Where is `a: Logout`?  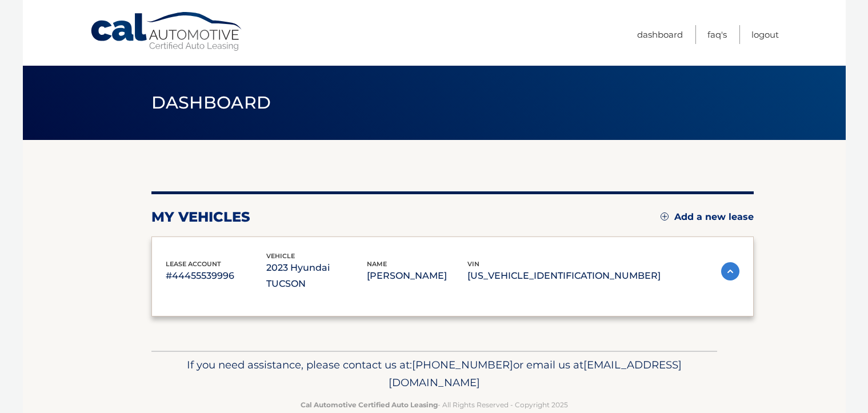 a: Logout is located at coordinates (765, 34).